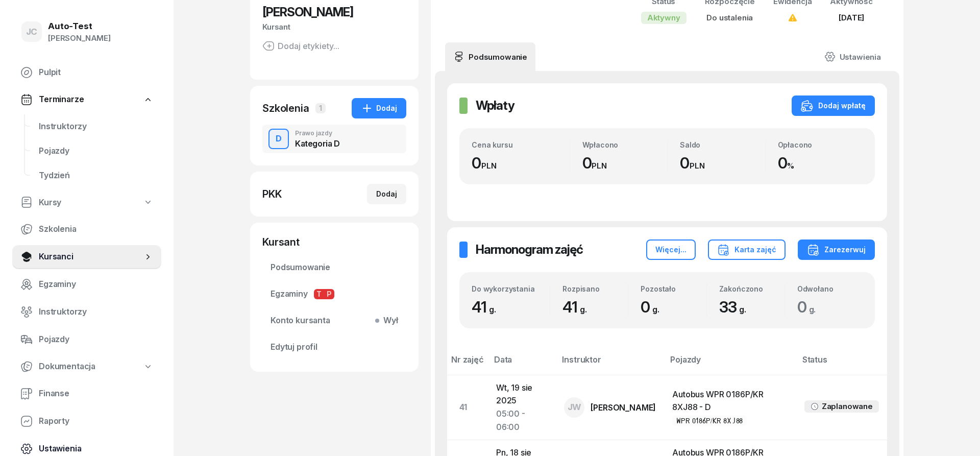 The width and height of the screenshot is (980, 456). Describe the element at coordinates (96, 448) in the screenshot. I see `span: Ustawienia` at that location.